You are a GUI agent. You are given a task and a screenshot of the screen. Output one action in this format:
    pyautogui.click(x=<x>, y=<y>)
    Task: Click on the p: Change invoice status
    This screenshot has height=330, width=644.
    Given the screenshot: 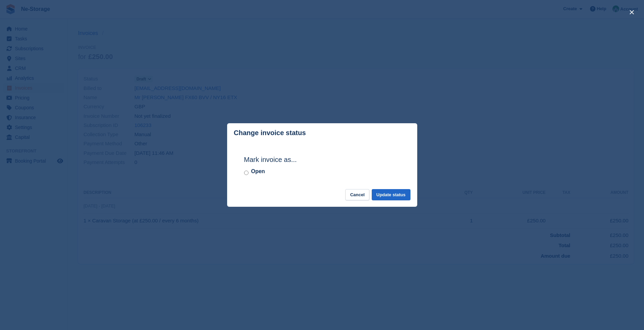 What is the action you would take?
    pyautogui.click(x=270, y=133)
    